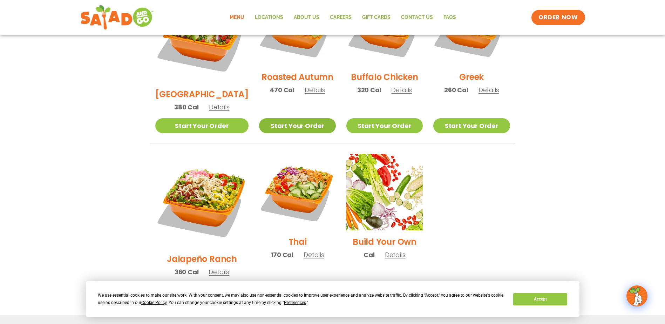 The height and width of the screenshot is (324, 665). Describe the element at coordinates (369, 254) in the screenshot. I see `span: Cal` at that location.